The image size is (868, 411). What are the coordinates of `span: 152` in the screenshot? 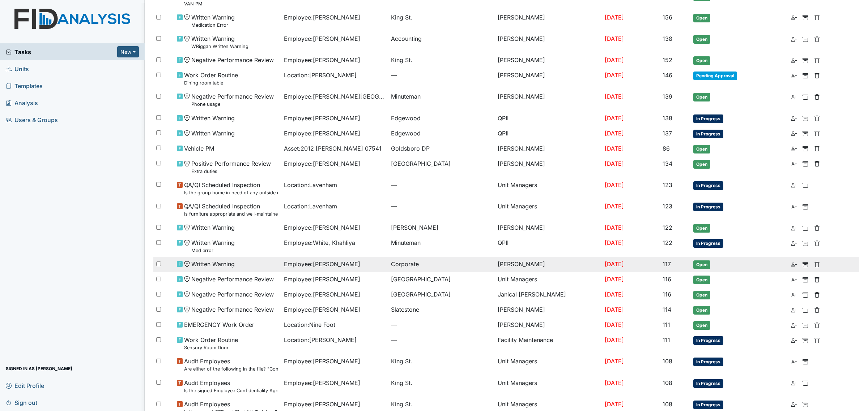 It's located at (667, 60).